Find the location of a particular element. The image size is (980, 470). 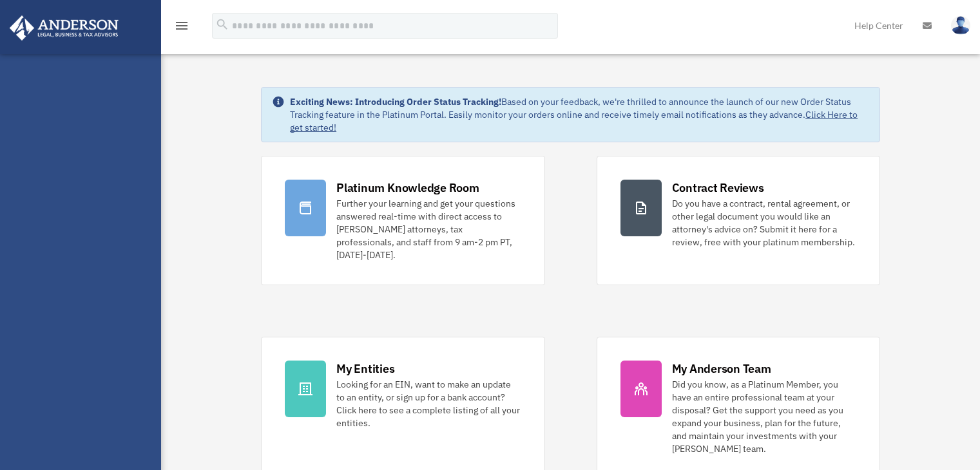

a: menu is located at coordinates (182, 27).